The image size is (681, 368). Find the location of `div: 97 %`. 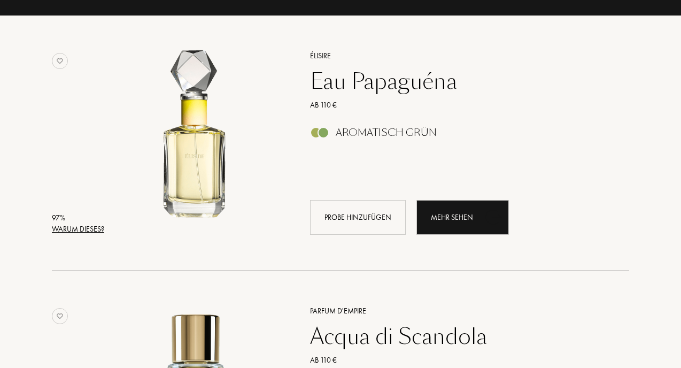

div: 97 % is located at coordinates (78, 218).